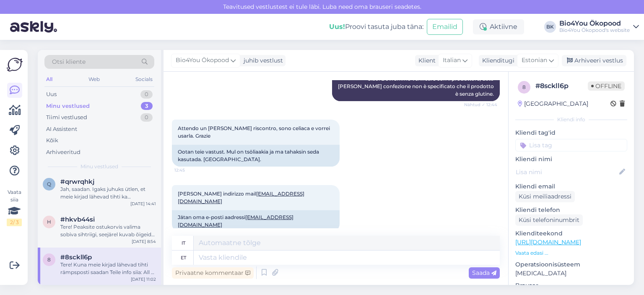  I want to click on span: Saada, so click(484, 272).